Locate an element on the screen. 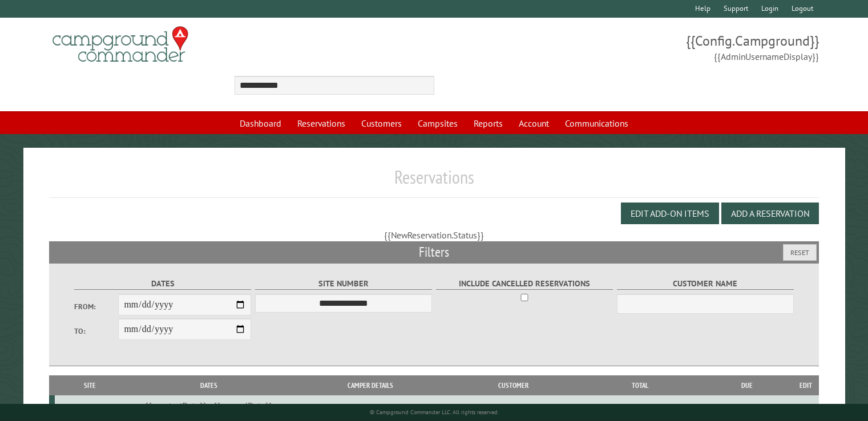 The image size is (868, 421). button: Reset is located at coordinates (799, 252).